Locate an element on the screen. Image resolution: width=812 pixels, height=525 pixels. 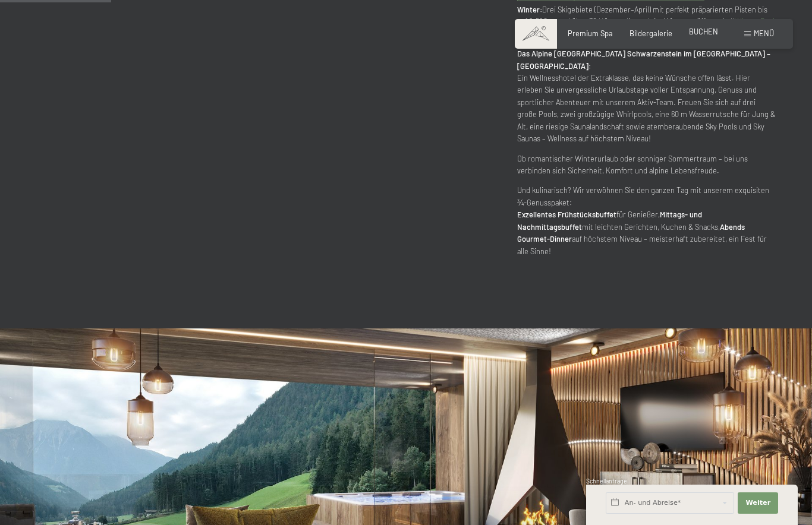
span: Bildergalerie is located at coordinates (651, 33).